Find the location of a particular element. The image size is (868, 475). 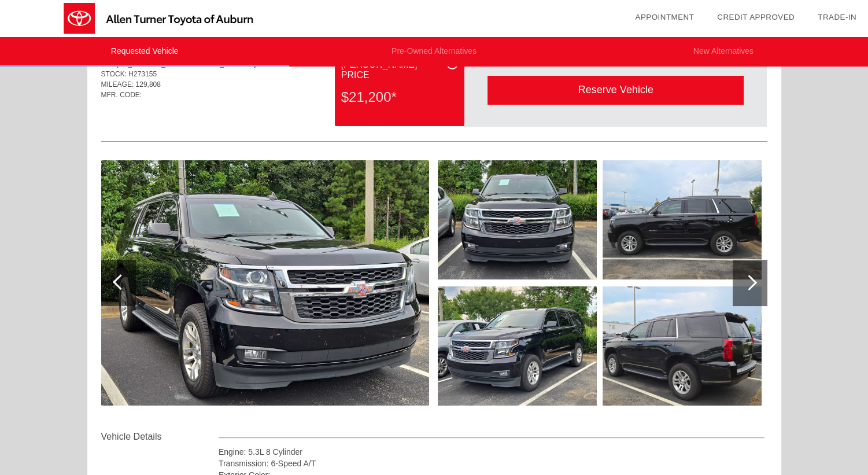

img: d134b1ec4c69c37874704d64caca372e.jpg is located at coordinates (265, 283).